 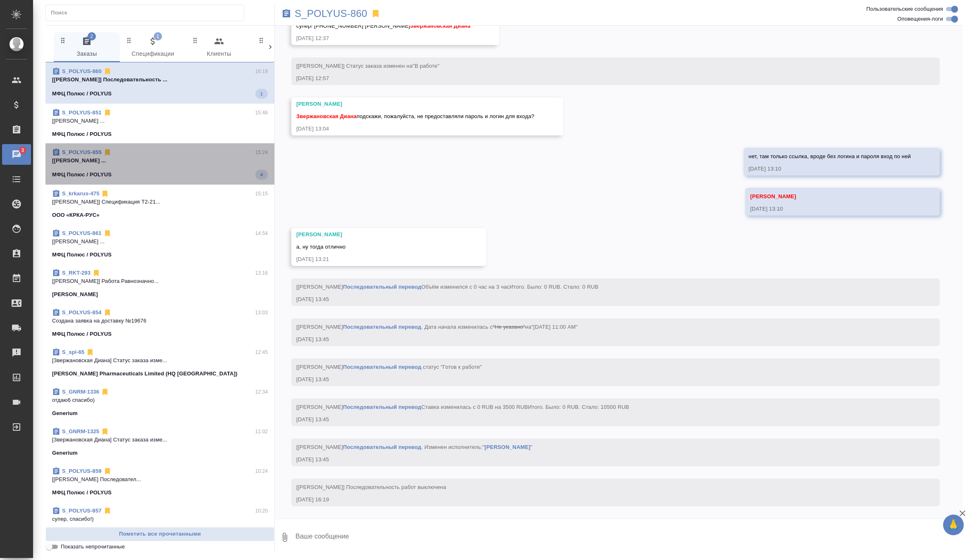 I want to click on button: Пометить все прочитанными, so click(x=160, y=534).